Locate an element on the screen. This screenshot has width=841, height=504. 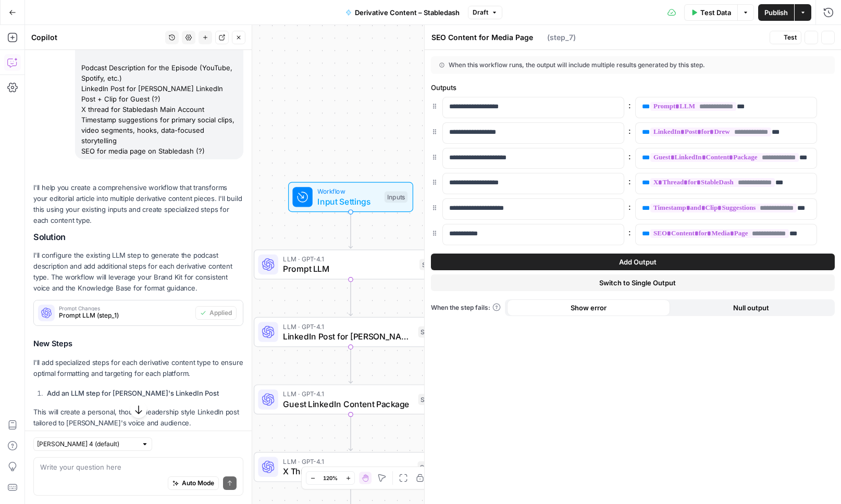
input: Claude Sonnet 4 (default) is located at coordinates (87, 444).